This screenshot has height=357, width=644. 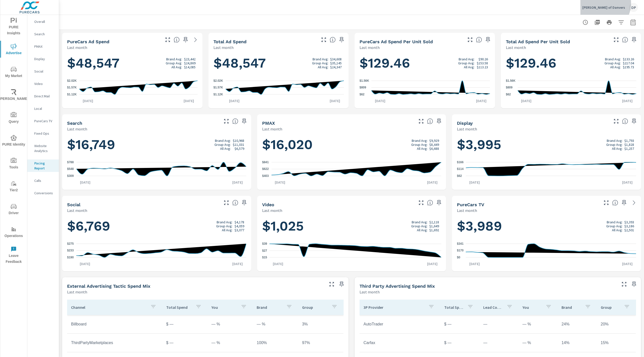 What do you see at coordinates (45, 72) in the screenshot?
I see `p: Social` at bounding box center [45, 72].